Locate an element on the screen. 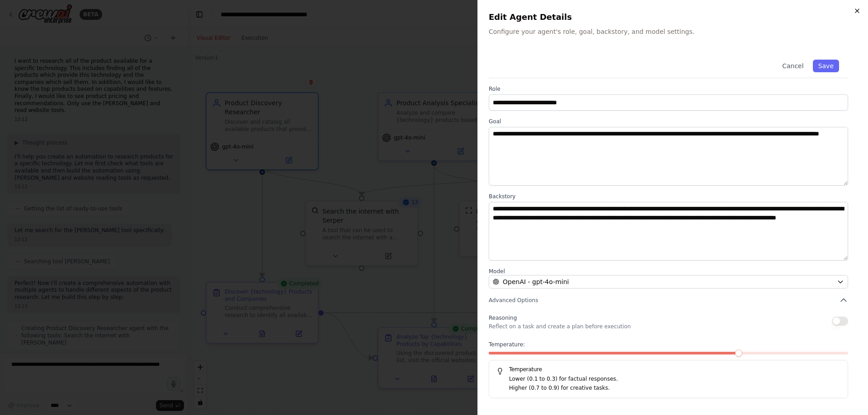 This screenshot has height=415, width=868. h5: Temperature is located at coordinates (668, 369).